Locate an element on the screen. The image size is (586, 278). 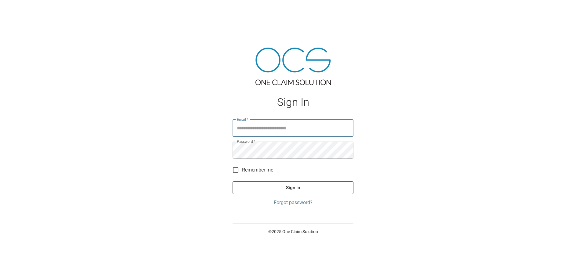
p: © 2025 One Claim Solution is located at coordinates (293, 232).